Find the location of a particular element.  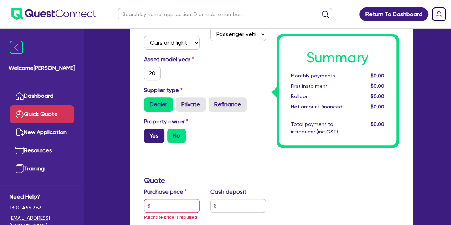

a: Return To Dashboard is located at coordinates (394, 14).